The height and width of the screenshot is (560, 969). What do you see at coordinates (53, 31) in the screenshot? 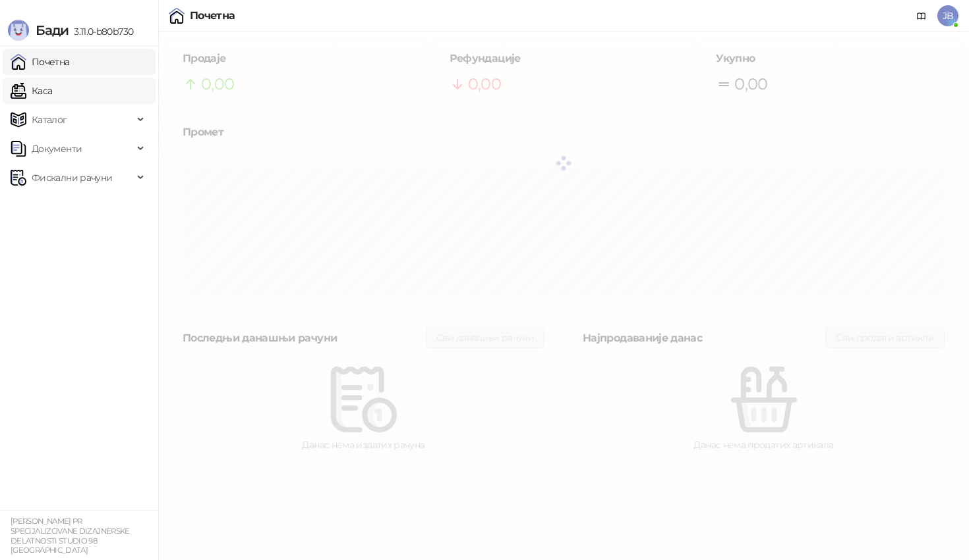
I see `span: Бади` at bounding box center [53, 31].